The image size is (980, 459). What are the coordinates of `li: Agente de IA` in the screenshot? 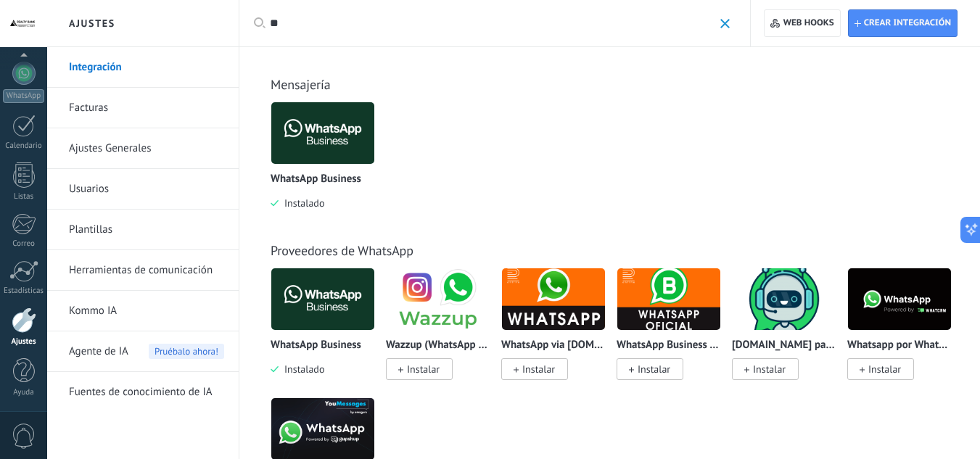 It's located at (143, 352).